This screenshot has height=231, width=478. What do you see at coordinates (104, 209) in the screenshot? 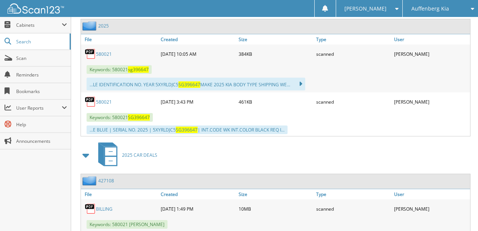
I see `a: BILLING` at bounding box center [104, 209].